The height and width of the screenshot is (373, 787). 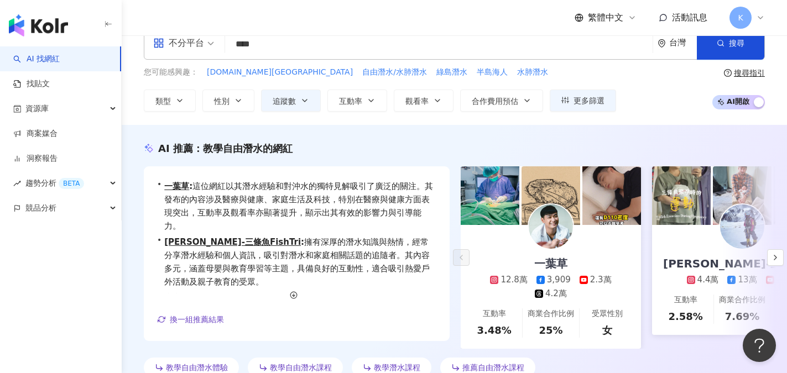 I want to click on div: 受眾性別, so click(x=607, y=314).